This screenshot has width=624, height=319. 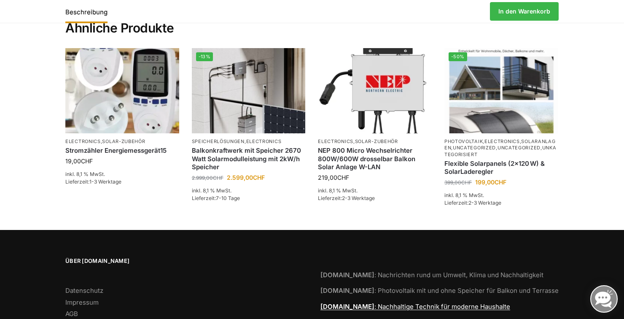 I want to click on a: Unkategorisiert, so click(x=500, y=151).